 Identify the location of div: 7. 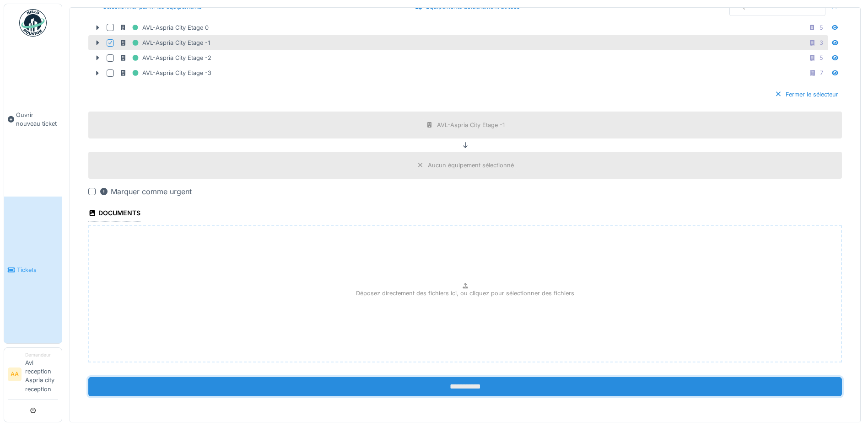
(821, 73).